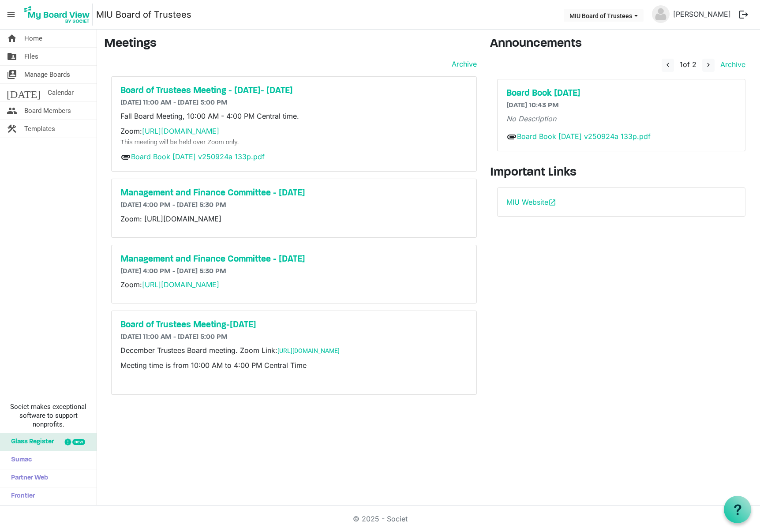 Image resolution: width=760 pixels, height=532 pixels. Describe the element at coordinates (144, 15) in the screenshot. I see `a: MIU Board of Trustees` at that location.